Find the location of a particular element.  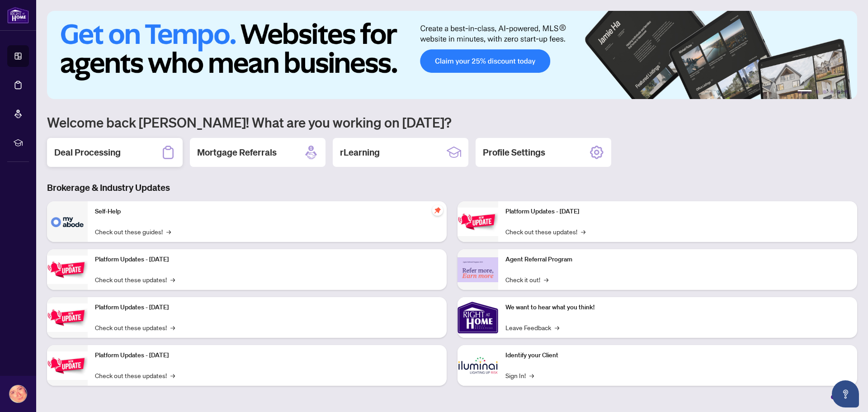

button: 6 is located at coordinates (846, 91).